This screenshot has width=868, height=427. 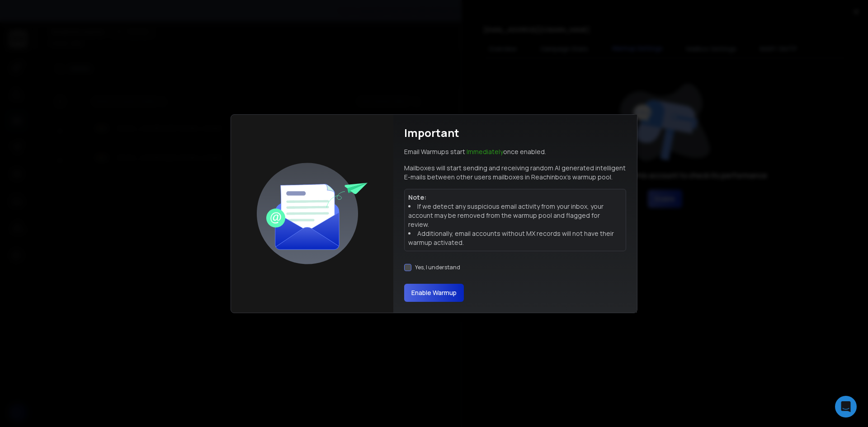 What do you see at coordinates (485, 152) in the screenshot?
I see `span: Immediately` at bounding box center [485, 152].